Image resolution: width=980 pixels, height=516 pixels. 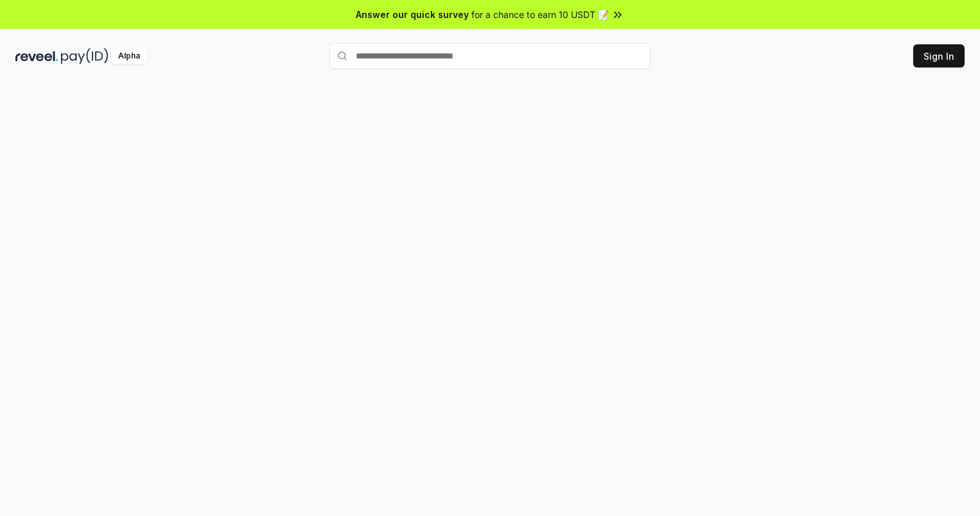 What do you see at coordinates (36, 56) in the screenshot?
I see `img: reveel_dark` at bounding box center [36, 56].